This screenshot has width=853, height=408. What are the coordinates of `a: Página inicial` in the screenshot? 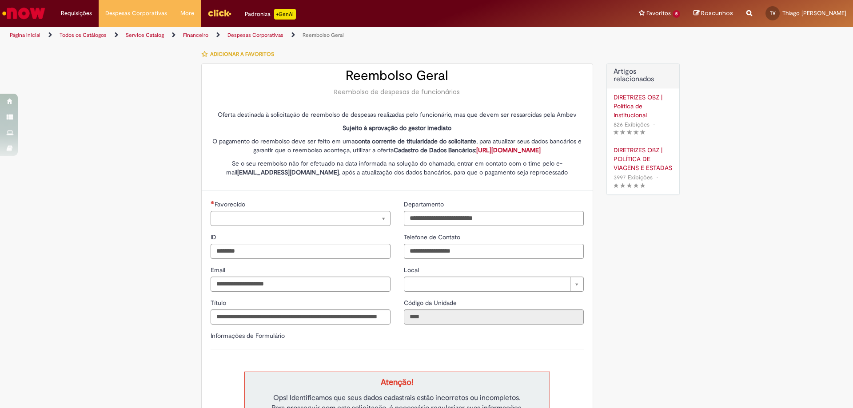 It's located at (25, 35).